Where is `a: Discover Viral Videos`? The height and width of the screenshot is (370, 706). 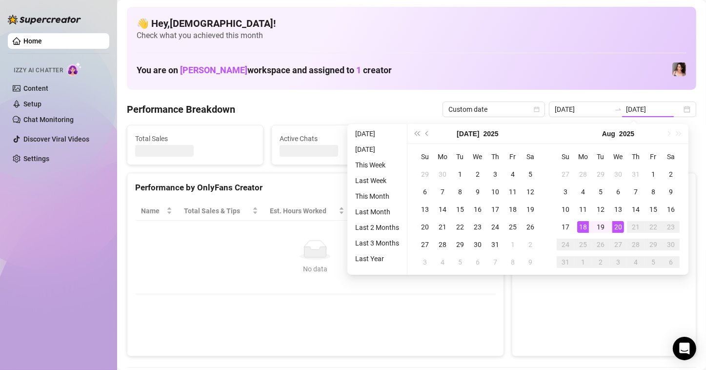
a: Discover Viral Videos is located at coordinates (56, 139).